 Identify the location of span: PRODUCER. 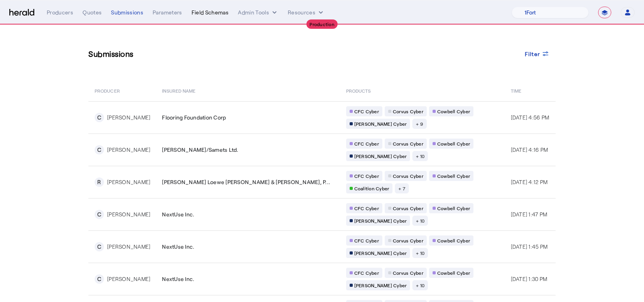
(107, 90).